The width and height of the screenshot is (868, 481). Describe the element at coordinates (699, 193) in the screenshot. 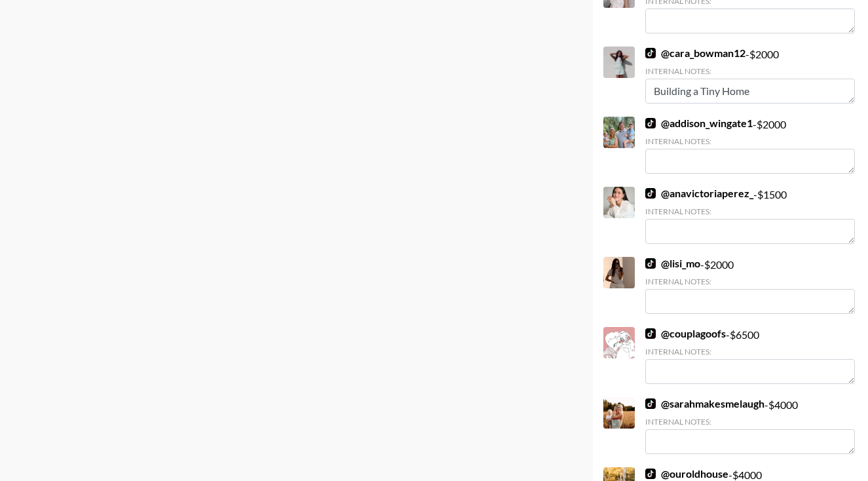

I see `a: @anavictoriaperez_` at that location.